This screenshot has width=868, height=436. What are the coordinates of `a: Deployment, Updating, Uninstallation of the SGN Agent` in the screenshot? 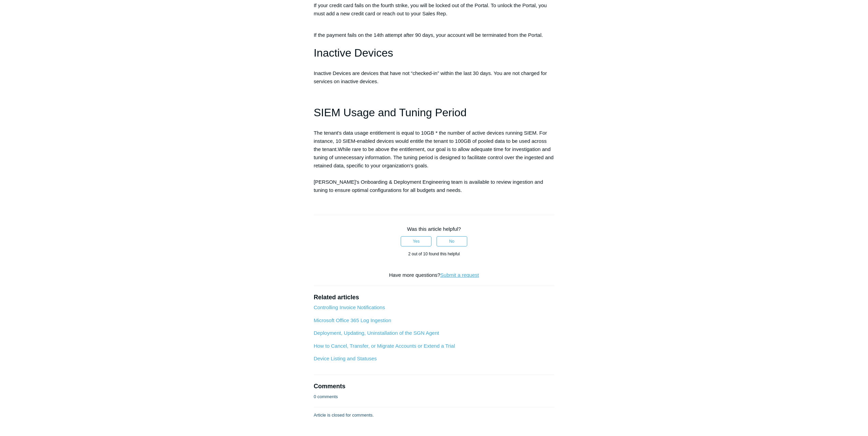 It's located at (377, 333).